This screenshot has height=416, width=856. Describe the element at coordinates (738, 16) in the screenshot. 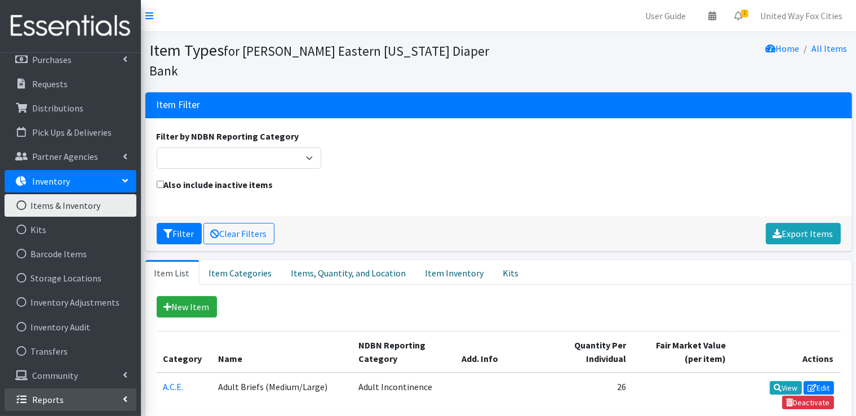

I see `a: 1` at that location.